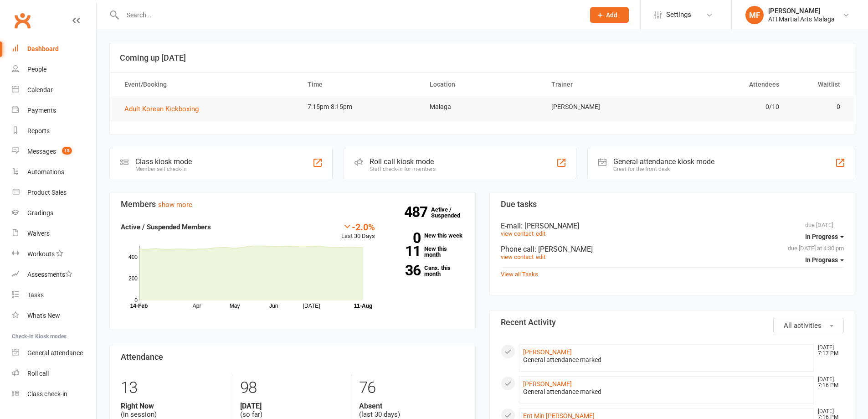 The image size is (868, 419). I want to click on h3: Attendance, so click(293, 357).